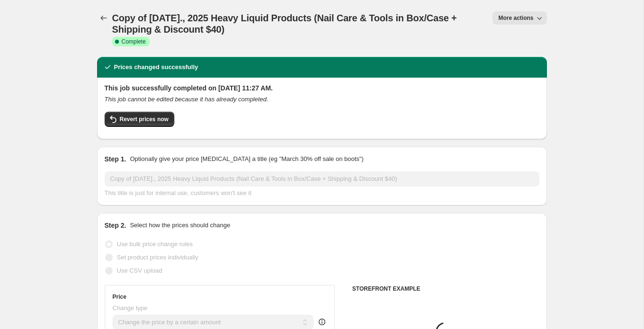 This screenshot has width=644, height=329. What do you see at coordinates (155, 244) in the screenshot?
I see `span: Use bulk price change rules` at bounding box center [155, 244].